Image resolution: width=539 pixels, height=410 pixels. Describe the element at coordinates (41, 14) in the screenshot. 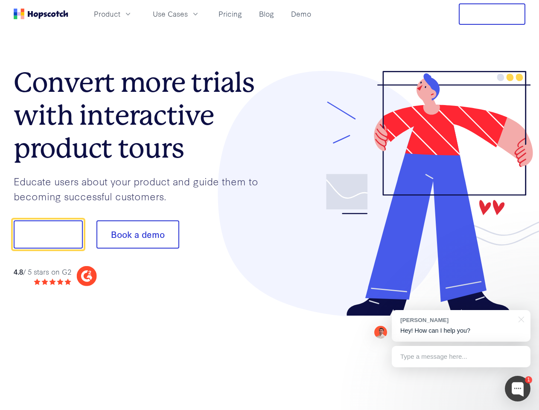

I see `a: Home` at that location.